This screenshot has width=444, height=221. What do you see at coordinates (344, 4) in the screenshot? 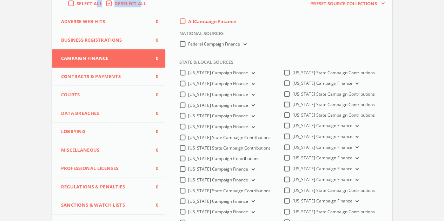
I see `span: Preset Source Collections` at bounding box center [344, 4].